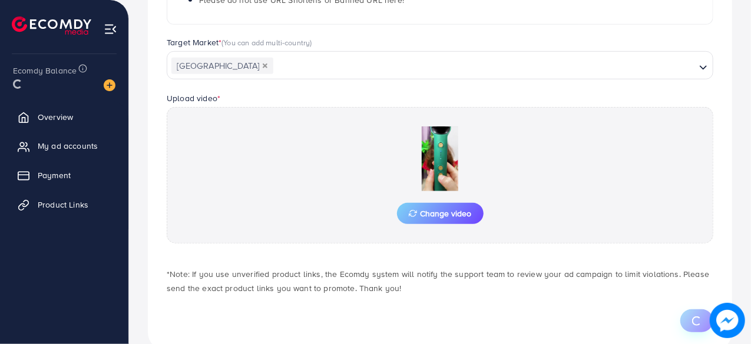 This screenshot has height=344, width=751. Describe the element at coordinates (440, 65) in the screenshot. I see `div: Search for option` at that location.